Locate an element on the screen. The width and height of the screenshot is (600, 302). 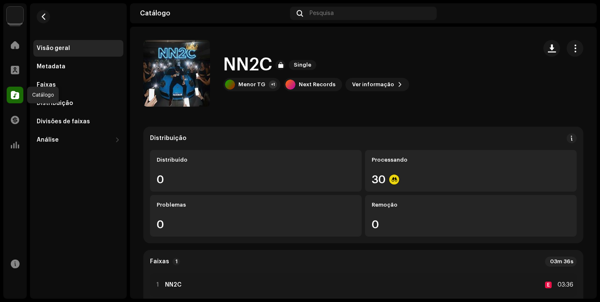
re-m-nav-item: Distribuição is located at coordinates (78, 103).